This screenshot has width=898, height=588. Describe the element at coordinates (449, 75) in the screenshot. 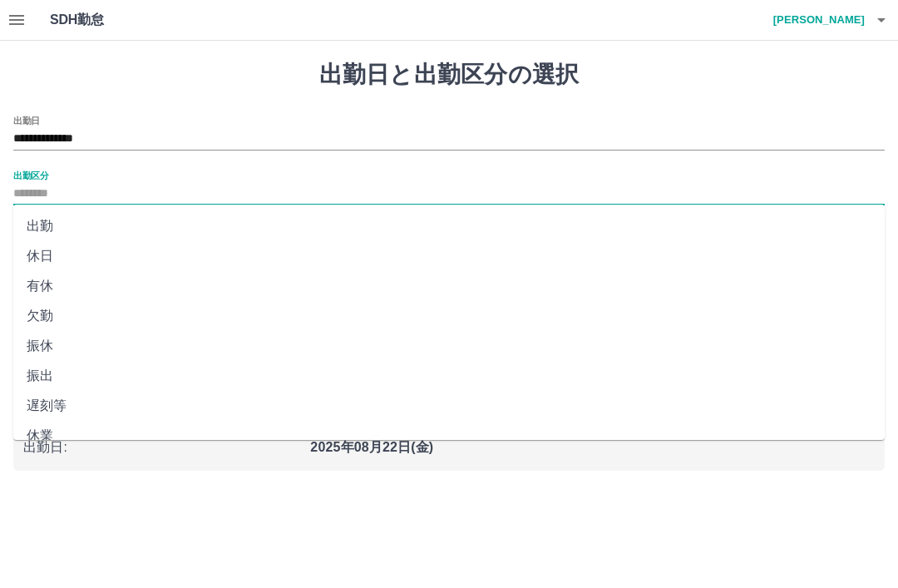

I see `h1: 出勤日と出勤区分の選択` at that location.